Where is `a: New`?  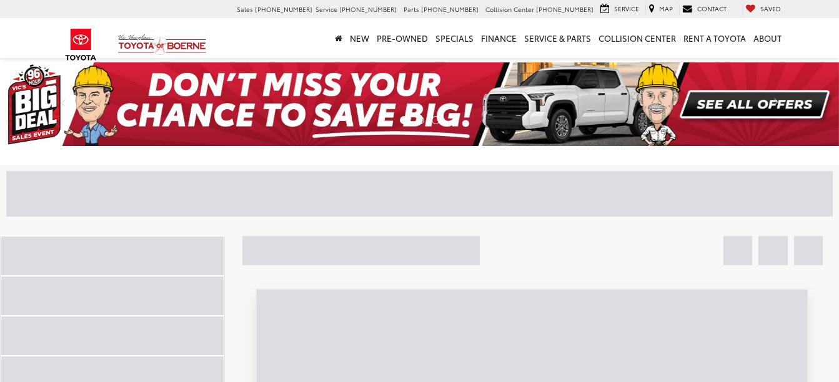 a: New is located at coordinates (359, 38).